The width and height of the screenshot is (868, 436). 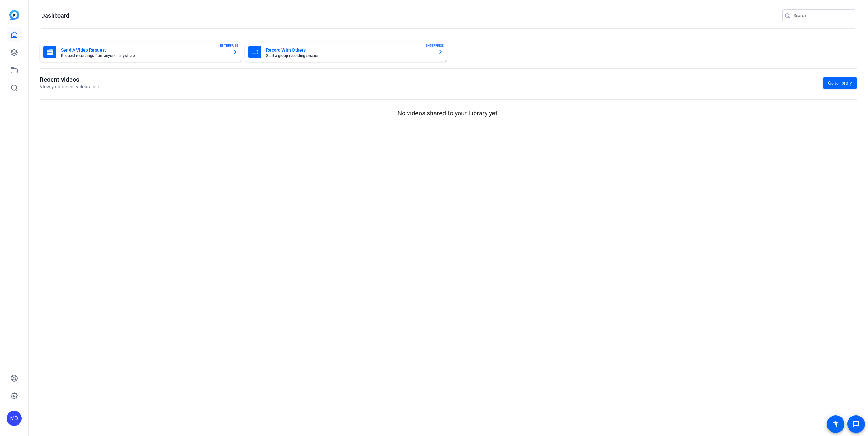 What do you see at coordinates (144, 50) in the screenshot?
I see `mat-card-title: Send A Video Request` at bounding box center [144, 50].